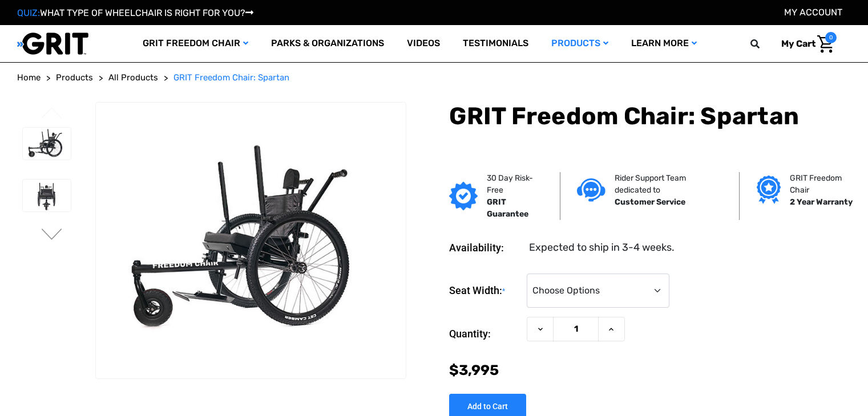 The width and height of the screenshot is (868, 416). I want to click on input: Search, so click(764, 44).